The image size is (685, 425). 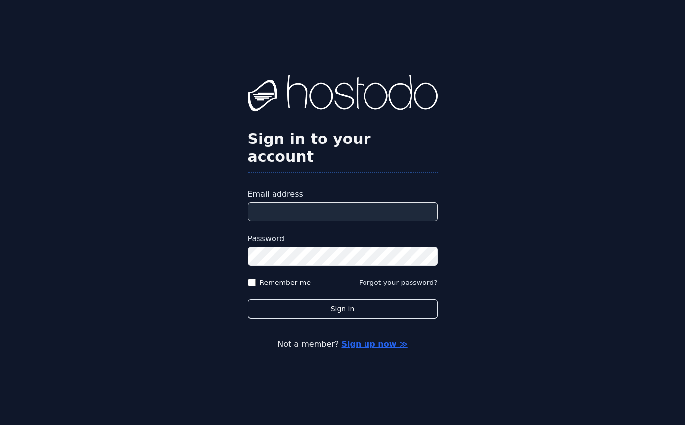 What do you see at coordinates (398, 282) in the screenshot?
I see `button: Forgot your password?` at bounding box center [398, 282].